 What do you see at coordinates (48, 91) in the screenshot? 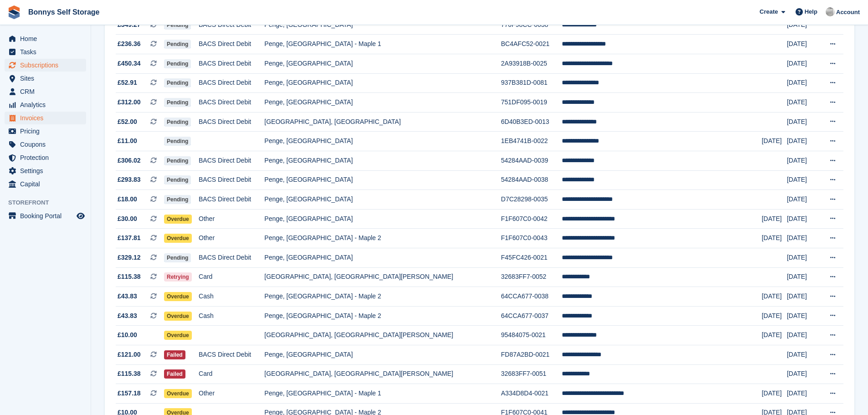
I see `span: CRM` at bounding box center [48, 91].